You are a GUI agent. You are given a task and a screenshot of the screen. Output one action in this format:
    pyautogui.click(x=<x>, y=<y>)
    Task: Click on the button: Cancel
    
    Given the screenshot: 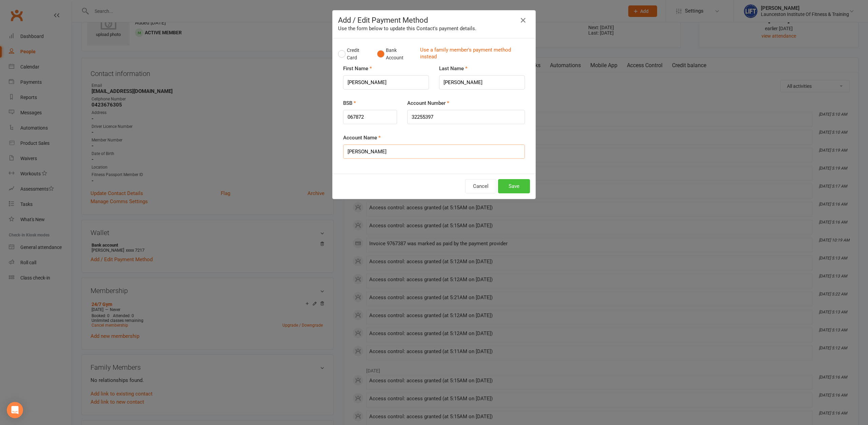 What is the action you would take?
    pyautogui.click(x=480, y=186)
    